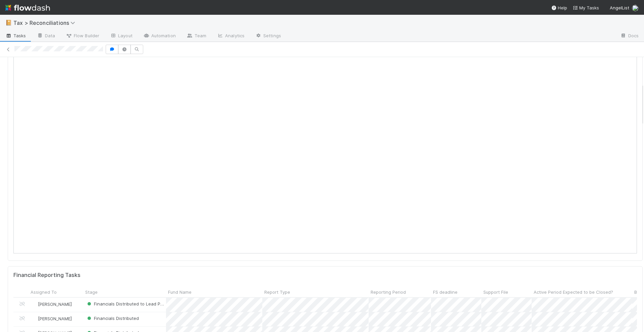 The image size is (644, 332). Describe the element at coordinates (268, 36) in the screenshot. I see `a: Settings` at that location.